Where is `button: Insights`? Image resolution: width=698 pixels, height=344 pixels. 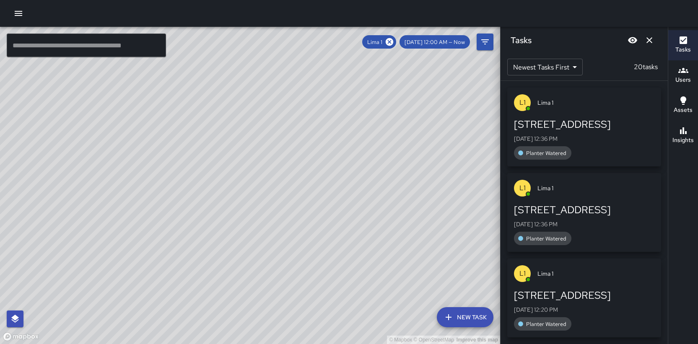
button: Insights is located at coordinates (683, 136).